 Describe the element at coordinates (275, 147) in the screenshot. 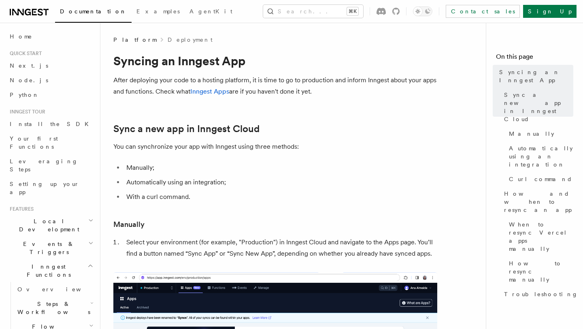

I see `p: You can synchronize your app with Inngest using three methods:` at that location.